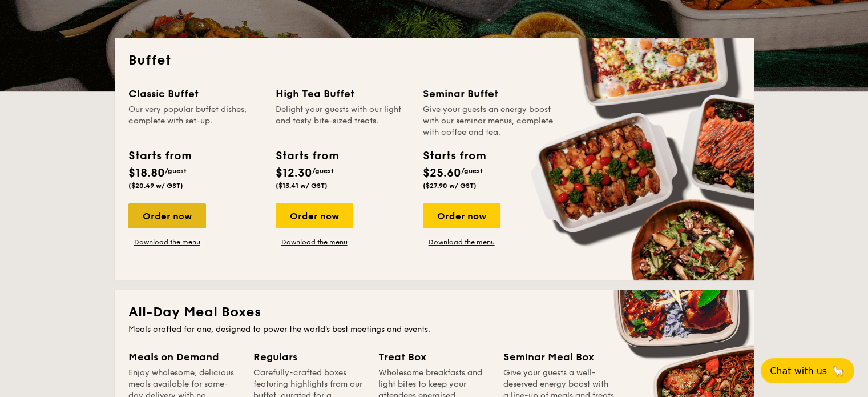  What do you see at coordinates (195, 121) in the screenshot?
I see `div: Our very popular buffet dishes, complete with set-up.` at bounding box center [195, 121].